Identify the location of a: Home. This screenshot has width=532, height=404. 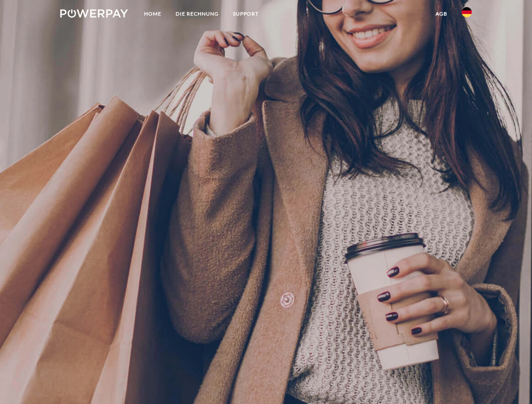
(152, 14).